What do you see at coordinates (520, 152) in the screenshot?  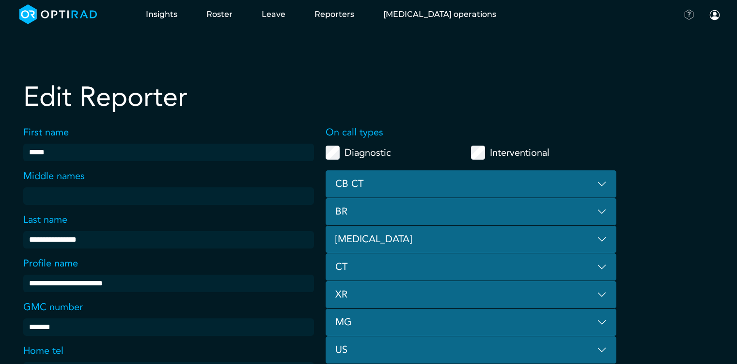 I see `label: Interventional` at bounding box center [520, 152].